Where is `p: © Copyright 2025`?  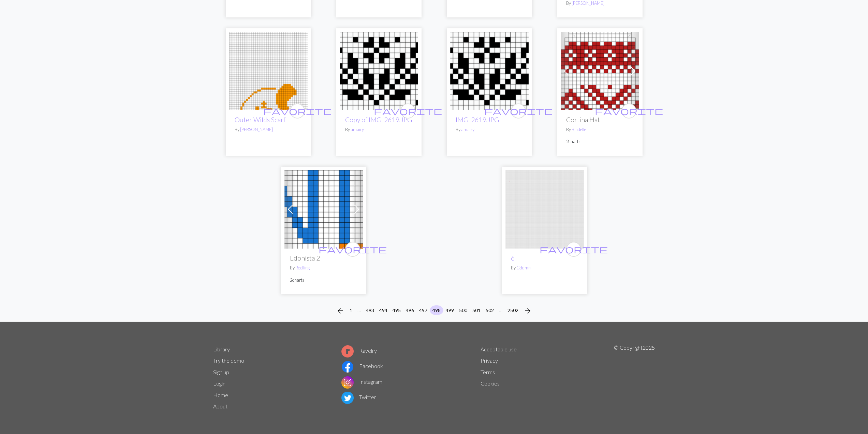 p: © Copyright 2025 is located at coordinates (634, 378).